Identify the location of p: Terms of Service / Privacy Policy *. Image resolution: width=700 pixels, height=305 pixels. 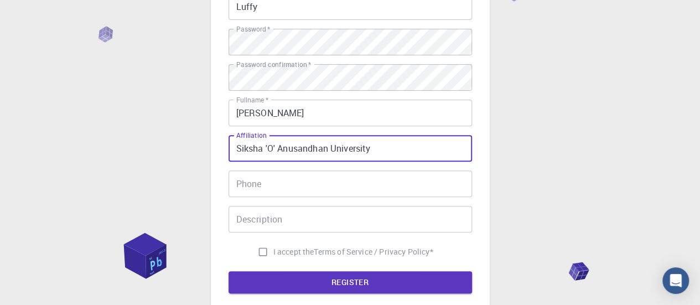
(373, 252).